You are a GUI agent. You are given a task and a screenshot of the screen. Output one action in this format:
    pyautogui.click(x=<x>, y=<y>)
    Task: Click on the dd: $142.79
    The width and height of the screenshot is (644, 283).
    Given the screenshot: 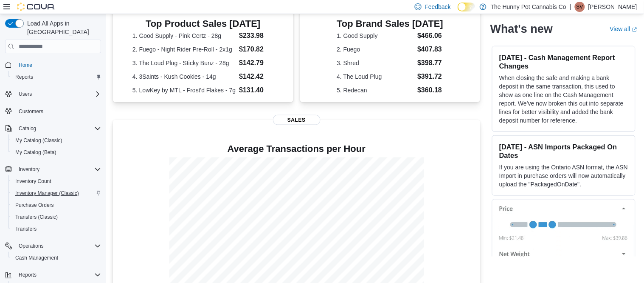 What is the action you would take?
    pyautogui.click(x=256, y=63)
    